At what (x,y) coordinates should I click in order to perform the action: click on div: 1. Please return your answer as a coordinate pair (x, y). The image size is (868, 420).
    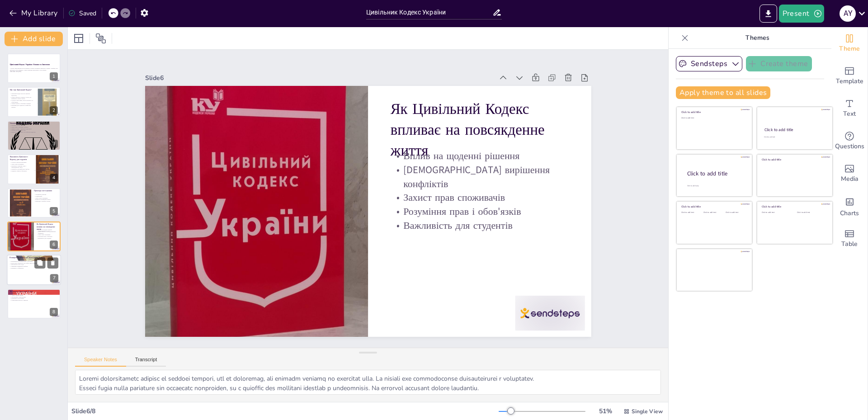
    Looking at the image, I should click on (54, 76).